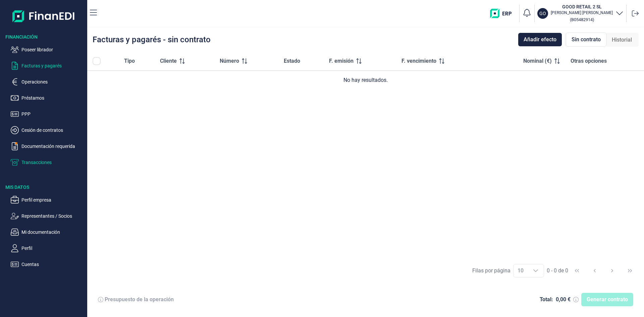  I want to click on button: Añadir efecto, so click(540, 40).